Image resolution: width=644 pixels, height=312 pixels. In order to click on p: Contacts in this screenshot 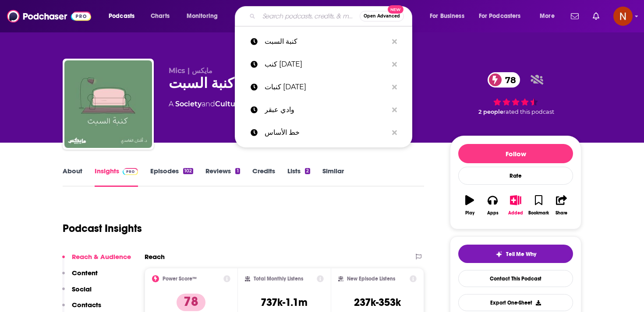, I will do `click(86, 305)`.